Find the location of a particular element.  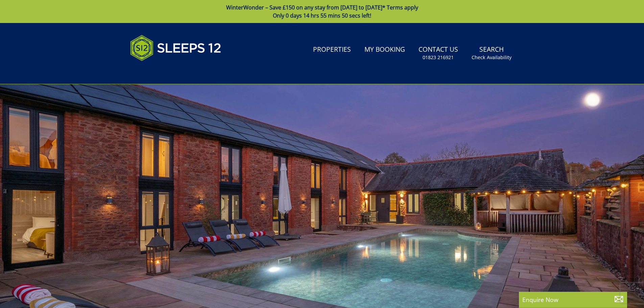

a: Properties is located at coordinates (333, 50).